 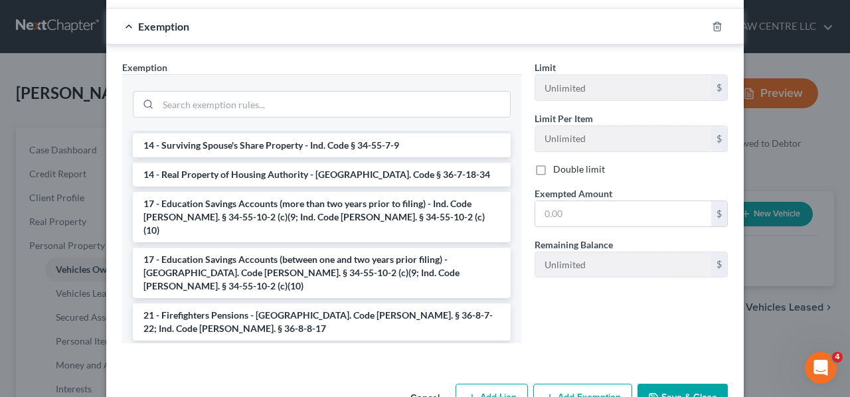 What do you see at coordinates (574, 244) in the screenshot?
I see `label: Remaining Balance` at bounding box center [574, 244].